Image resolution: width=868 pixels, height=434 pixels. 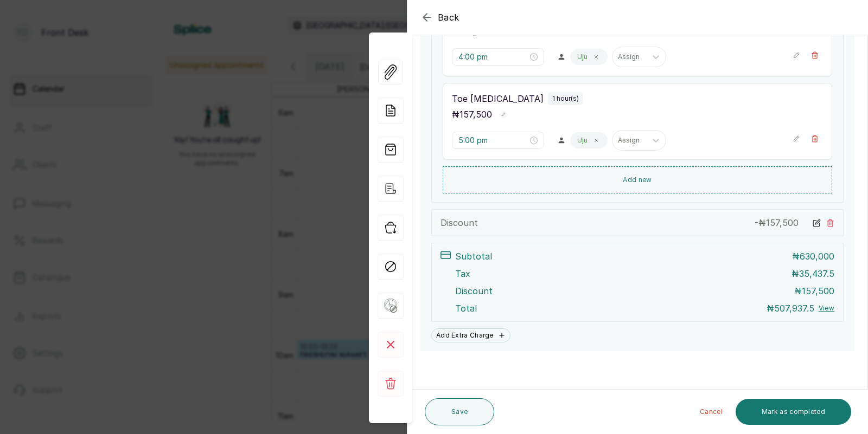 What do you see at coordinates (565, 99) in the screenshot?
I see `p: 1 hour(s)` at bounding box center [565, 99].